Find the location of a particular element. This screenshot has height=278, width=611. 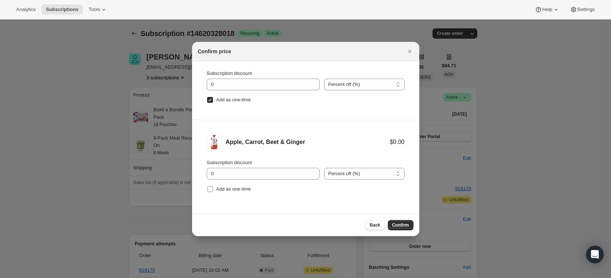

span: Settings is located at coordinates (587, 10).